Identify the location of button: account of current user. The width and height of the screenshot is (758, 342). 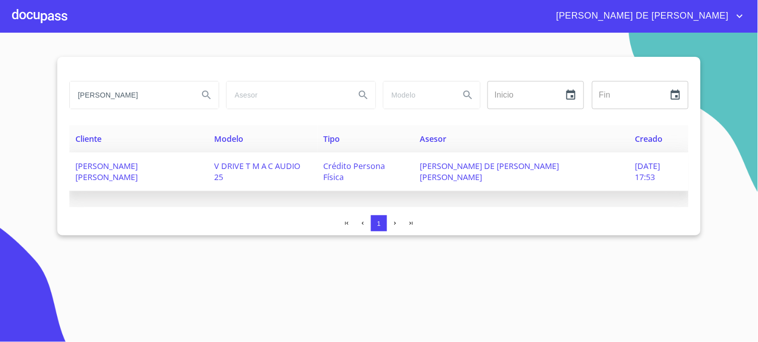
(647, 16).